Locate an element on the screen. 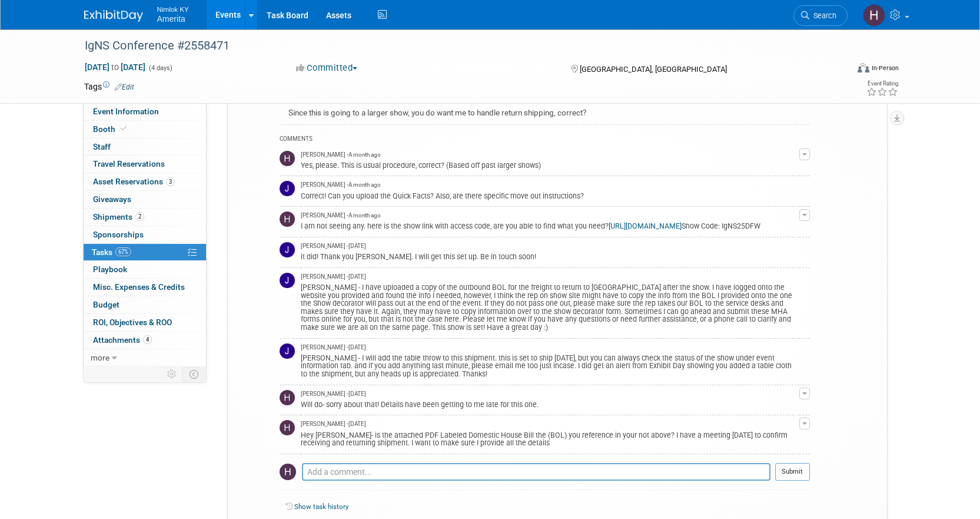 Image resolution: width=980 pixels, height=519 pixels. td: Toggle Event Tabs is located at coordinates (193, 374).